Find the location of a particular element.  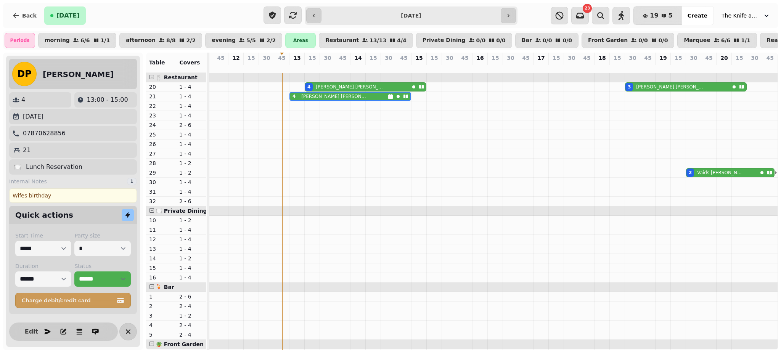

span: 19 is located at coordinates (654, 16).